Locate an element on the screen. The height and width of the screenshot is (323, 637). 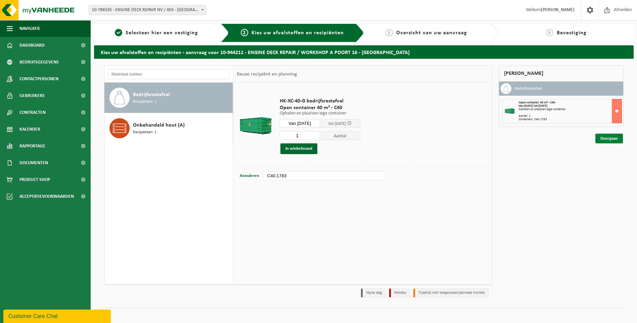
span: Selecteer hier een vestiging is located at coordinates (162, 33).